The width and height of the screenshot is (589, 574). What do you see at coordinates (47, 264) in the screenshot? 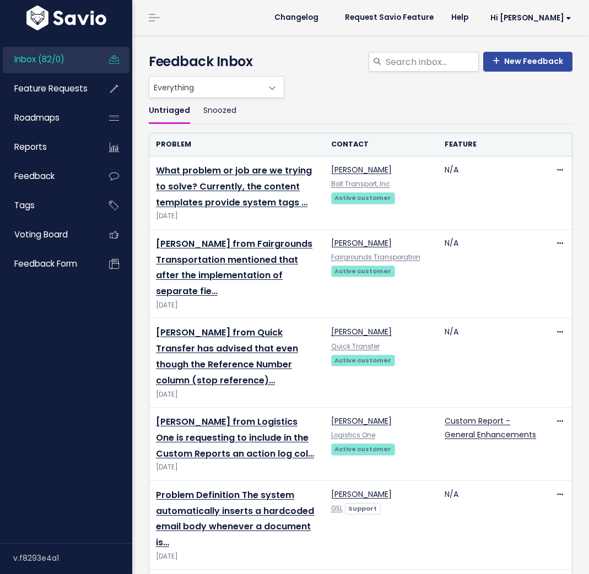
I see `a: Feedback form` at bounding box center [47, 264].